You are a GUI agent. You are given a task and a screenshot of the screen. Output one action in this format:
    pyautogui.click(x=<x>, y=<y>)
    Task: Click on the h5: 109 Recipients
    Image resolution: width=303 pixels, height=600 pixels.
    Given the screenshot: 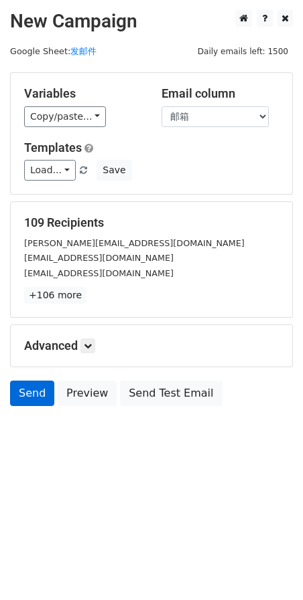 What is the action you would take?
    pyautogui.click(x=151, y=223)
    